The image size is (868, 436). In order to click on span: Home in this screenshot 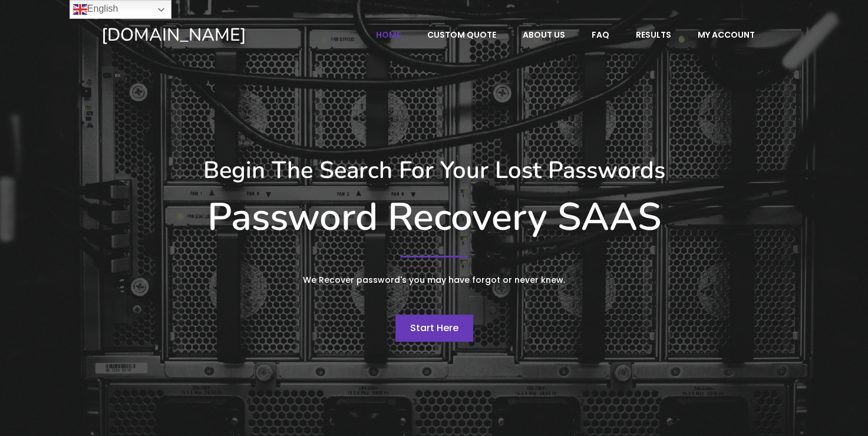, I will do `click(388, 35)`.